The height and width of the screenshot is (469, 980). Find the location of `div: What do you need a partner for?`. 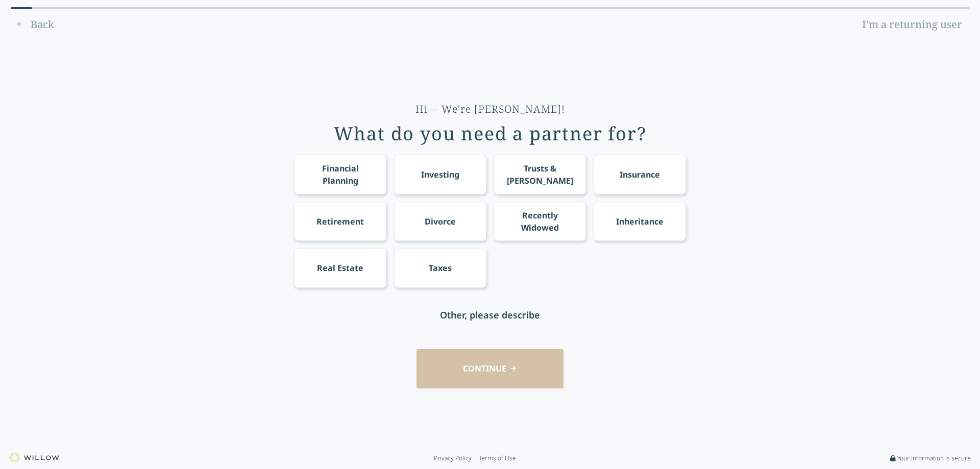

div: What do you need a partner for? is located at coordinates (490, 134).